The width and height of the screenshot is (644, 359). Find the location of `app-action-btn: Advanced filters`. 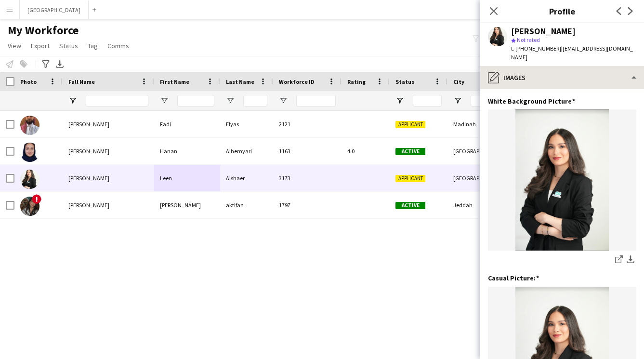

app-action-btn: Advanced filters is located at coordinates (46, 64).